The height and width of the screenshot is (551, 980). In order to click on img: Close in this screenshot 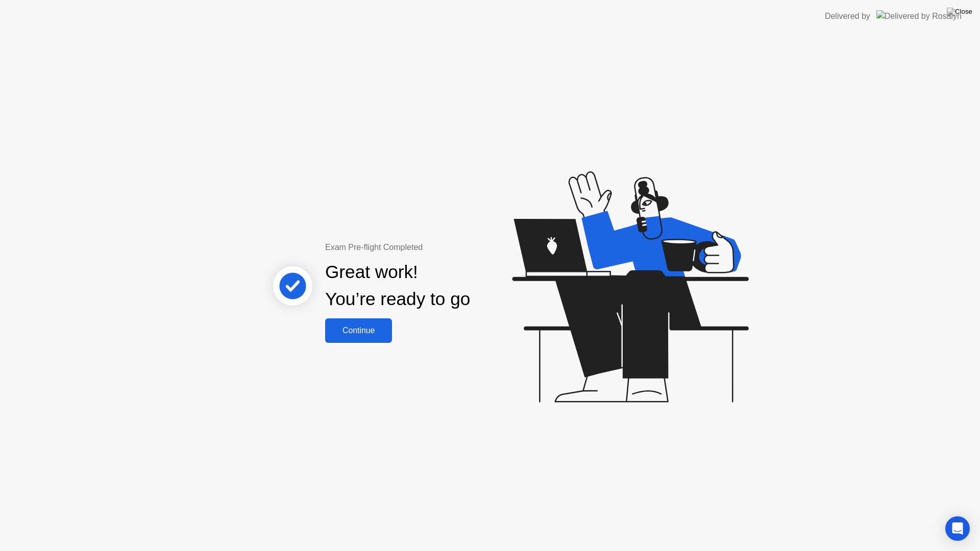, I will do `click(960, 12)`.